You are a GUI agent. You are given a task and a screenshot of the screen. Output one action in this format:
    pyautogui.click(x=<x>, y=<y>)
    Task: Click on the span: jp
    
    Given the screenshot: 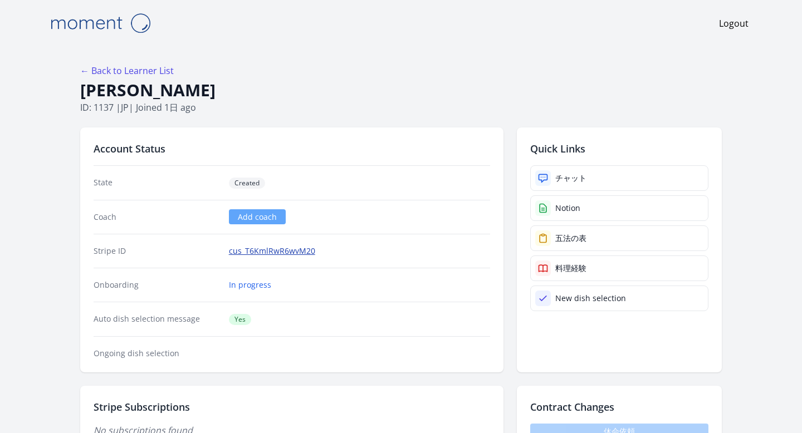 What is the action you would take?
    pyautogui.click(x=125, y=107)
    